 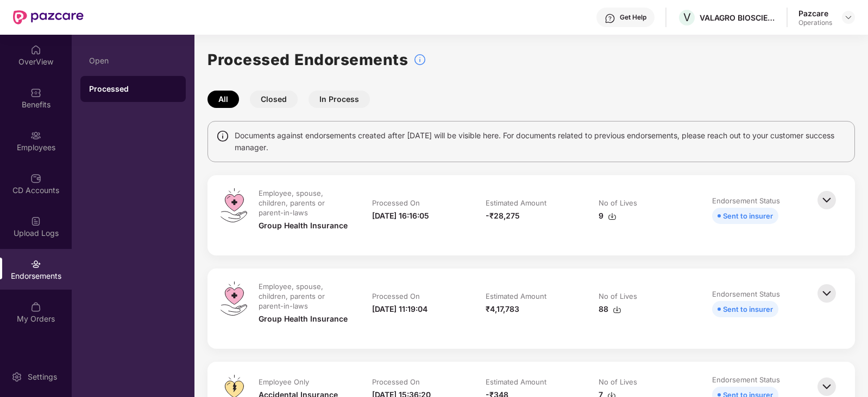 I want to click on img: svg+xml;base64,PHN2ZyBpZD0iQmVuZWZpdHMiIHhtbG5zPSJodHRwOi8vd3d3LnczLm9yZy8yMDAwL3N2ZyIgd2lkdGg9Ij..., so click(x=36, y=93).